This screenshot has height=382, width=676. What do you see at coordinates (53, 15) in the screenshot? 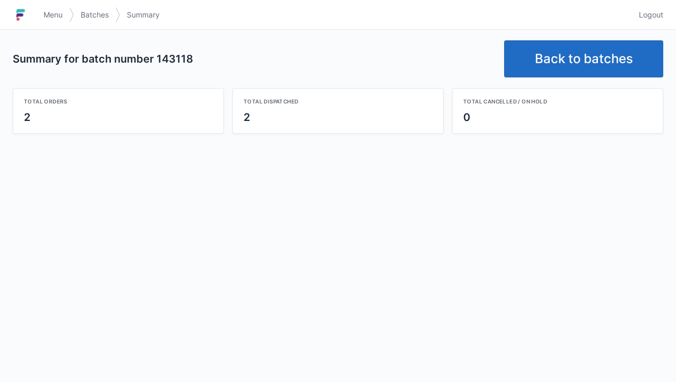
I see `a: Menu` at bounding box center [53, 15].